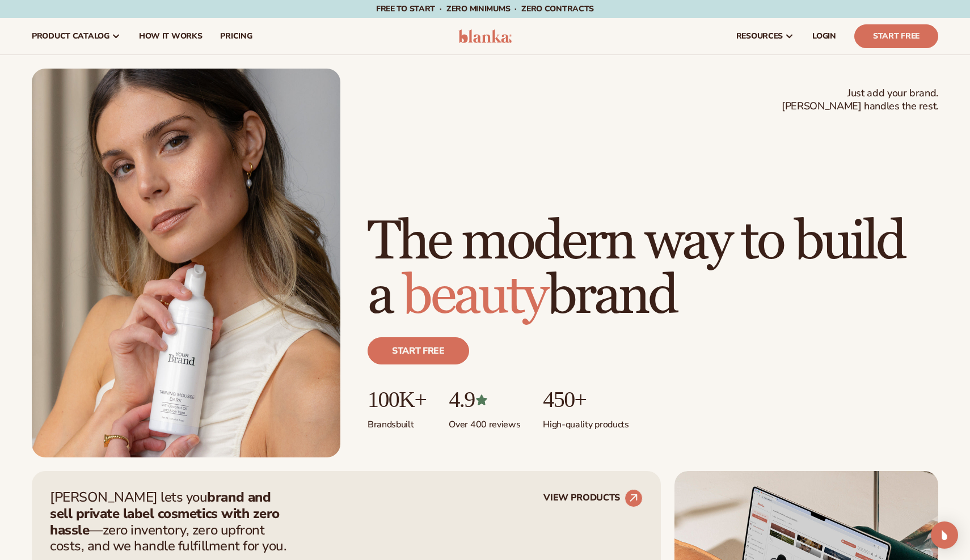 The height and width of the screenshot is (560, 970). Describe the element at coordinates (396, 400) in the screenshot. I see `p: 100K+` at that location.